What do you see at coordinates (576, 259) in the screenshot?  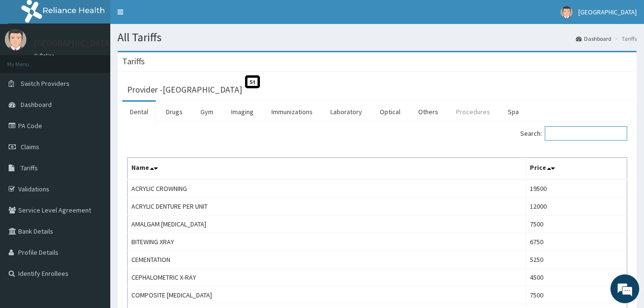 I see `td: 5250` at bounding box center [576, 259].